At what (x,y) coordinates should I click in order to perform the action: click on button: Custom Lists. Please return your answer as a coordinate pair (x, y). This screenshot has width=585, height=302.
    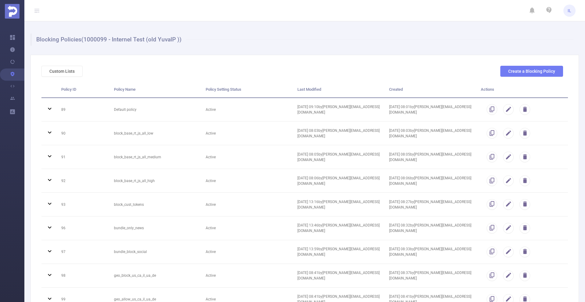
    Looking at the image, I should click on (62, 71).